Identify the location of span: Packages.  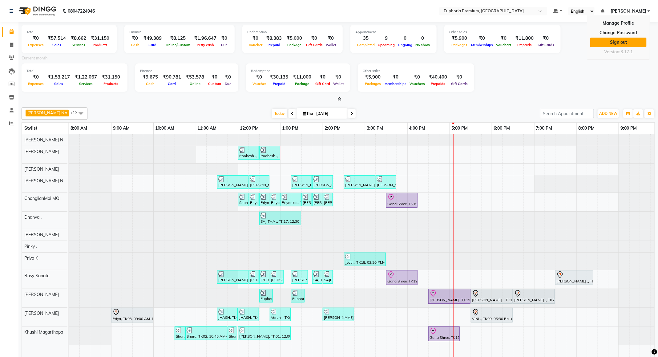
(459, 45).